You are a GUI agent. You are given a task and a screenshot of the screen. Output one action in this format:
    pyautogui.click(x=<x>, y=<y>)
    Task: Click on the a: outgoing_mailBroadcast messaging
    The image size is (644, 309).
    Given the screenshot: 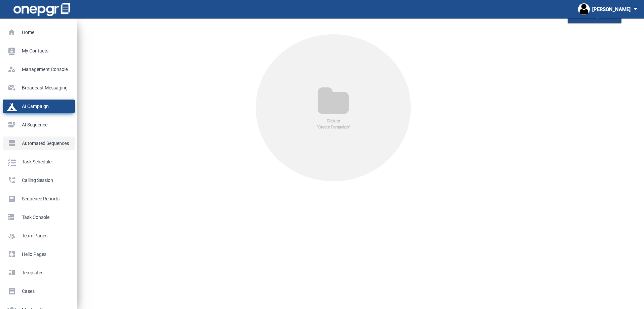 What is the action you would take?
    pyautogui.click(x=39, y=88)
    